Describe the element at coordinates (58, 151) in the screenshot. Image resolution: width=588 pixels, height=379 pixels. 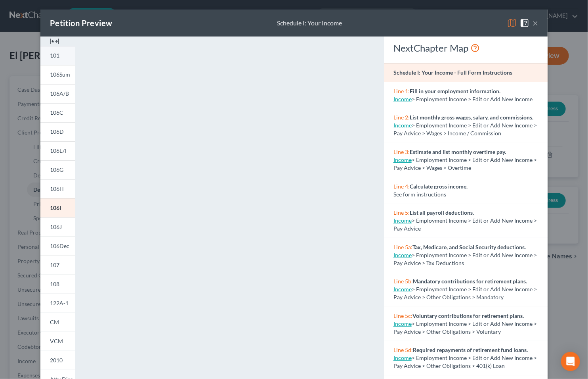
I see `a: 106E/F` at that location.